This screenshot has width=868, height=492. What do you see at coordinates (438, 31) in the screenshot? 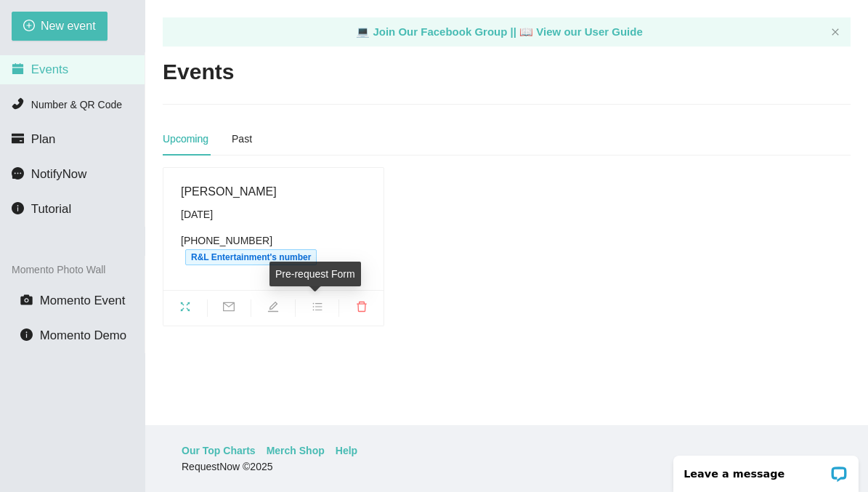
I see `a: laptop Join Our Facebook Group ||` at bounding box center [438, 31].